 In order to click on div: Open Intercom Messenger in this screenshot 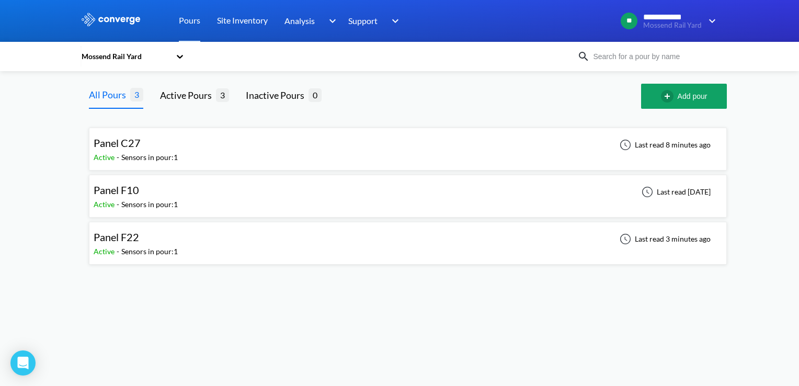, I will do `click(23, 363)`.